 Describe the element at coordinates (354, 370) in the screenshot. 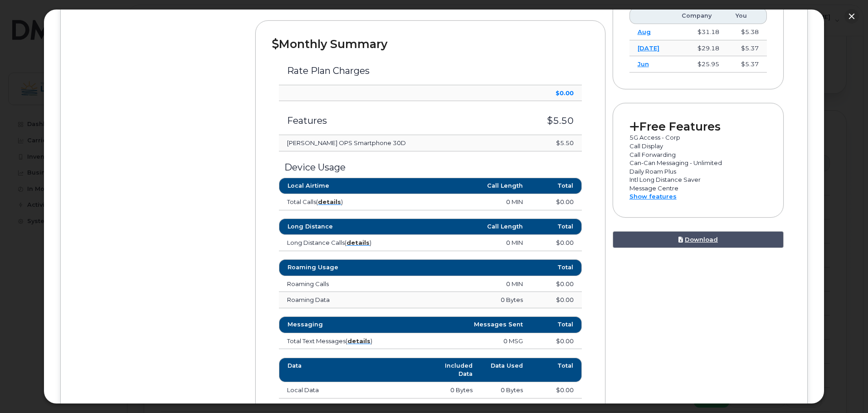

I see `th: Data` at that location.